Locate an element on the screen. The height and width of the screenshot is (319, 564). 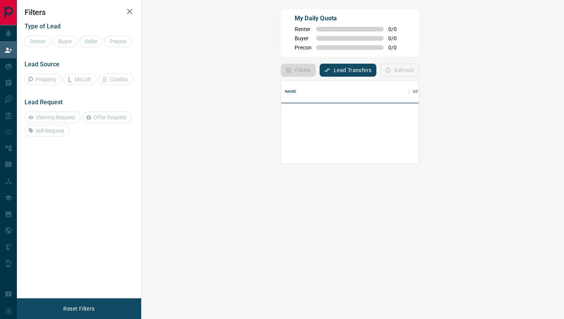
h2: Filters is located at coordinates (79, 12).